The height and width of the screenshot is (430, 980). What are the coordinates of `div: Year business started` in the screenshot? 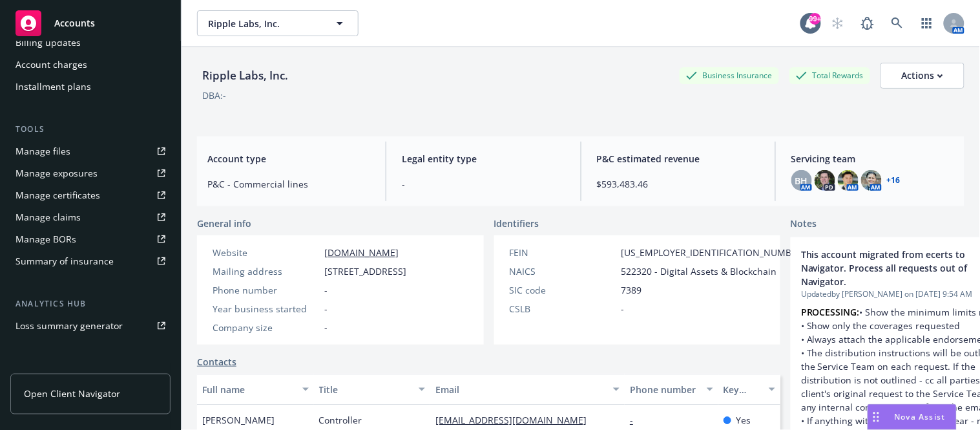 It's located at (265, 308).